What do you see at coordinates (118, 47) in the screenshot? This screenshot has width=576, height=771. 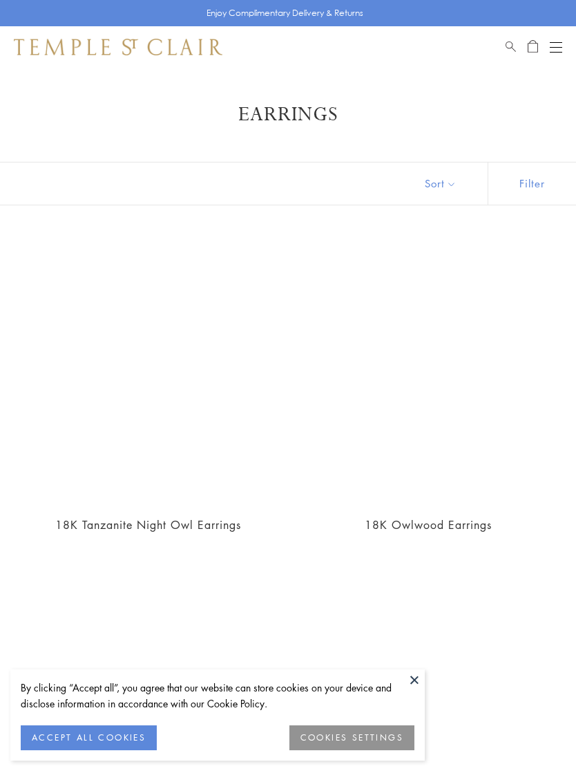 I see `img: Temple St. Clair` at bounding box center [118, 47].